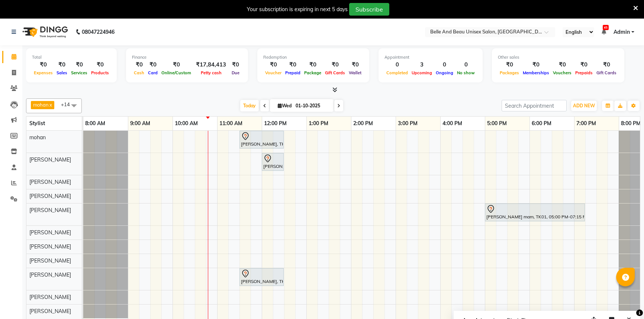 The height and width of the screenshot is (319, 644). I want to click on span: Completed, so click(397, 73).